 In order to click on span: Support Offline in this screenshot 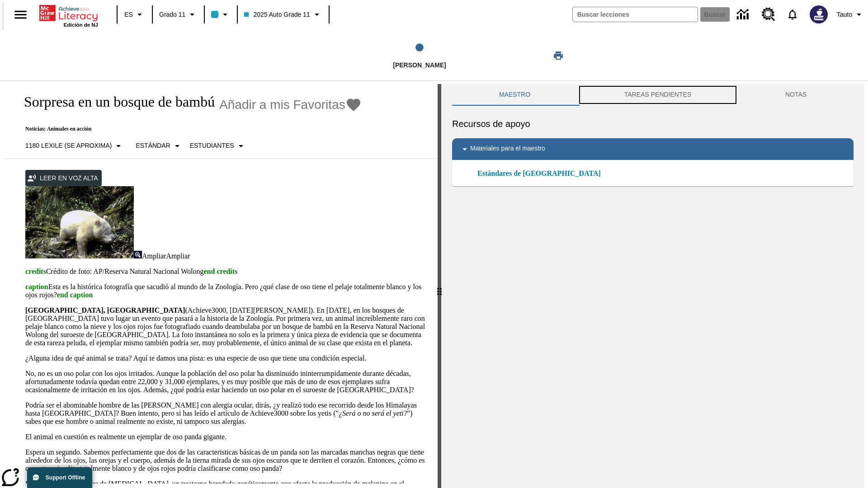, I will do `click(65, 477)`.